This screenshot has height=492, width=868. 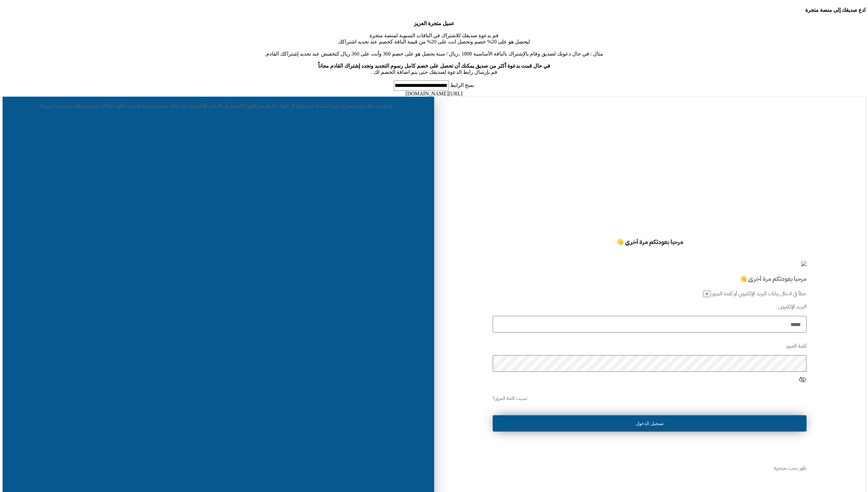 What do you see at coordinates (650, 424) in the screenshot?
I see `button: تسجيل الدخول` at bounding box center [650, 424].